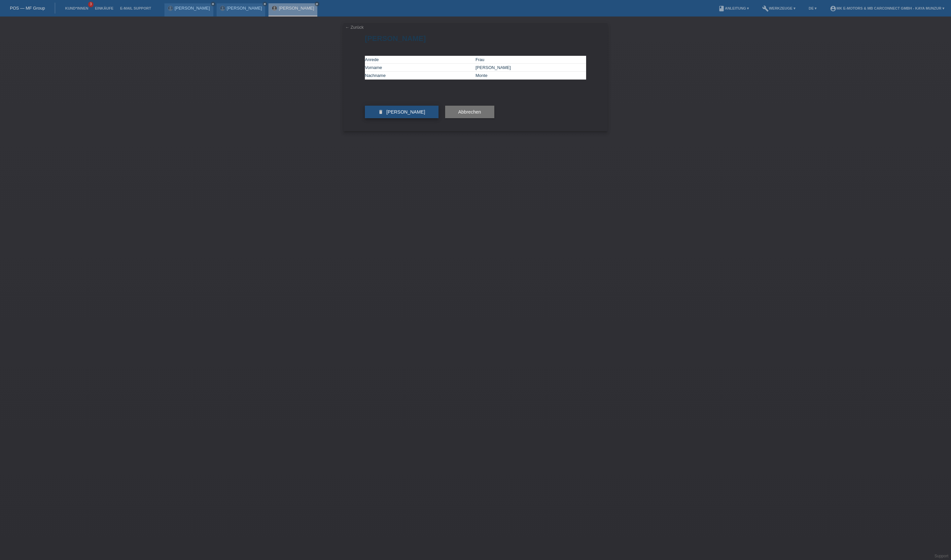 The image size is (951, 560). I want to click on a: account_circleMK E-MOTORS & MB CarConnect GmbH - Kaya Munzur ▾, so click(887, 9).